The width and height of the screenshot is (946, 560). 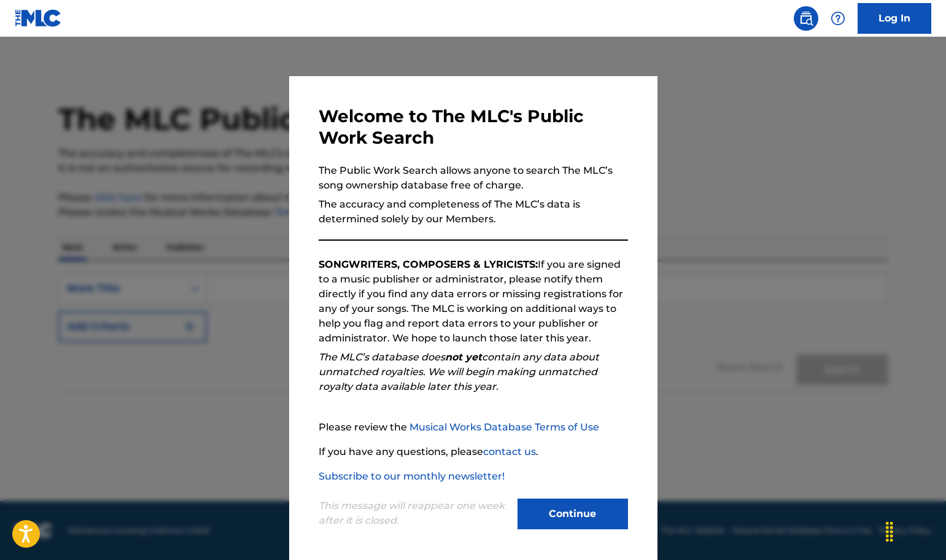 What do you see at coordinates (474, 302) in the screenshot?
I see `p: If you are signed to a music publisher or administrator, please notify them directly if you find ...` at bounding box center [474, 302].